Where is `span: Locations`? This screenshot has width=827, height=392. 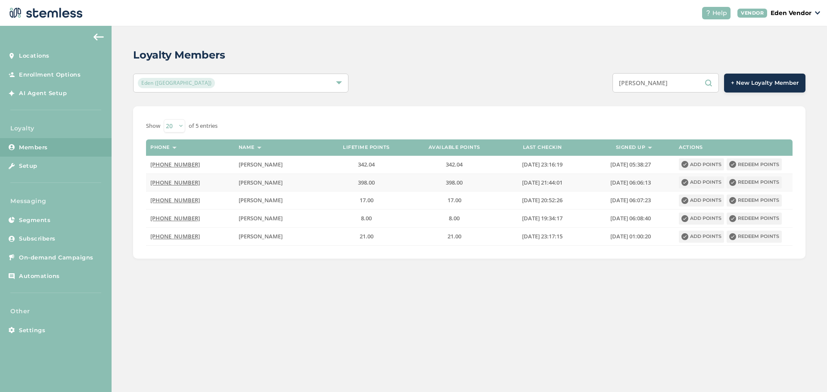
span: Locations is located at coordinates (34, 56).